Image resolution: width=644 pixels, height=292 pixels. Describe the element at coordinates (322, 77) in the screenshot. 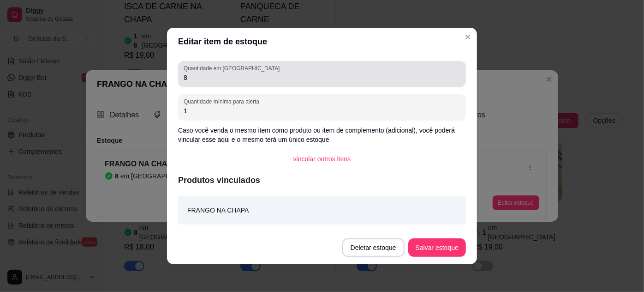

I see `input: Quantidade em estoque` at that location.